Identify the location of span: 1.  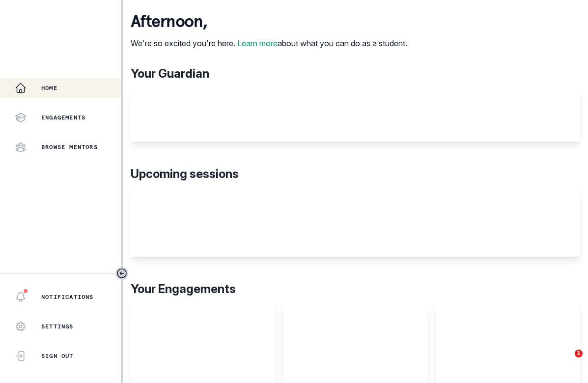
(578, 354).